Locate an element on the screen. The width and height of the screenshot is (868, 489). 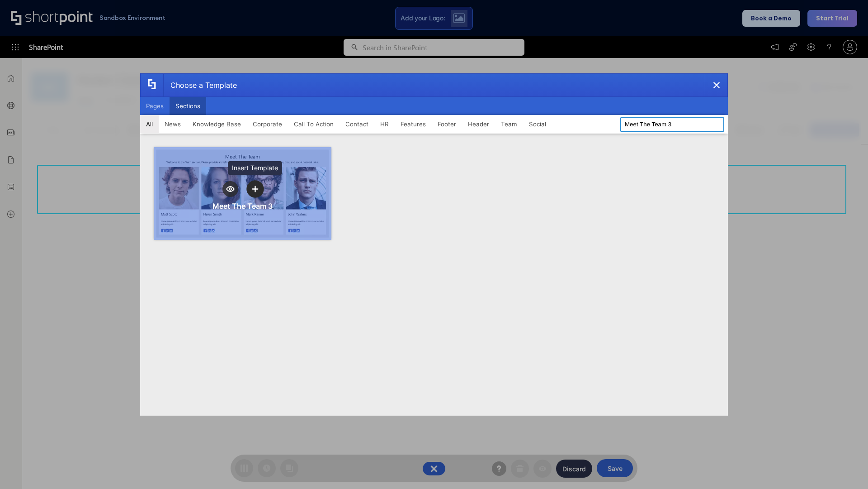
button: Corporate is located at coordinates (267, 124).